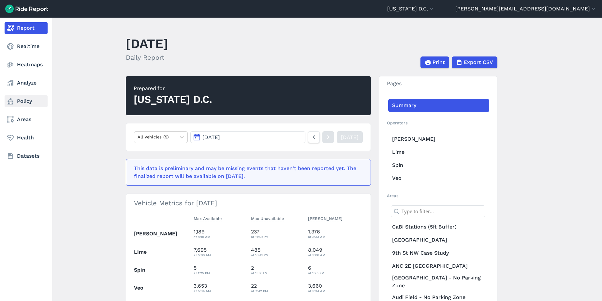 The height and width of the screenshot is (301, 602). Describe the element at coordinates (439, 253) in the screenshot. I see `a: 9th St NW Case Study` at that location.